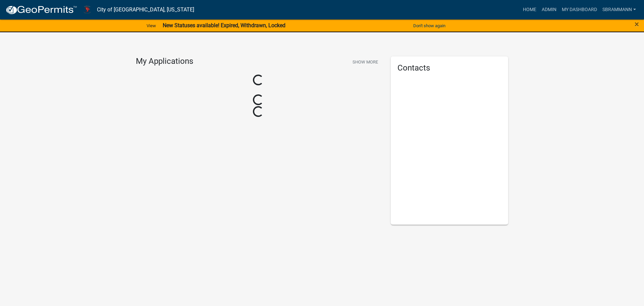 This screenshot has height=306, width=644. What do you see at coordinates (164, 62) in the screenshot?
I see `h4: My Applications` at bounding box center [164, 62].